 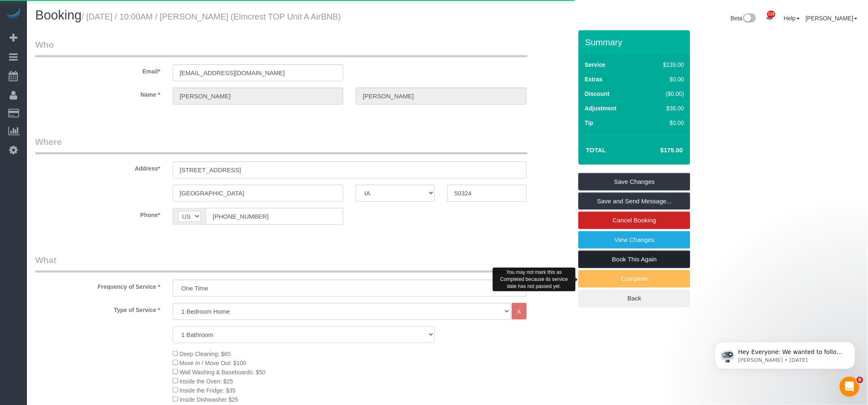 I want to click on label: Email*, so click(x=97, y=69).